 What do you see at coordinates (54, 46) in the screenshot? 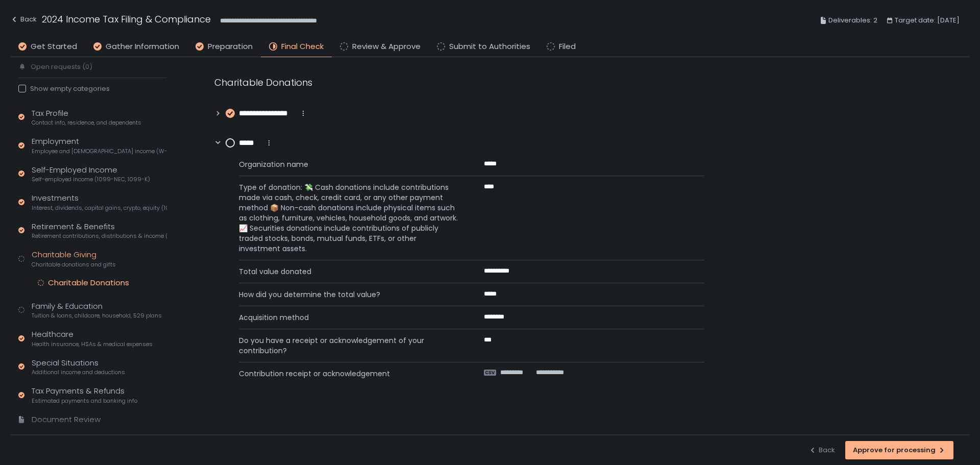
I see `span: Get Started` at bounding box center [54, 46].